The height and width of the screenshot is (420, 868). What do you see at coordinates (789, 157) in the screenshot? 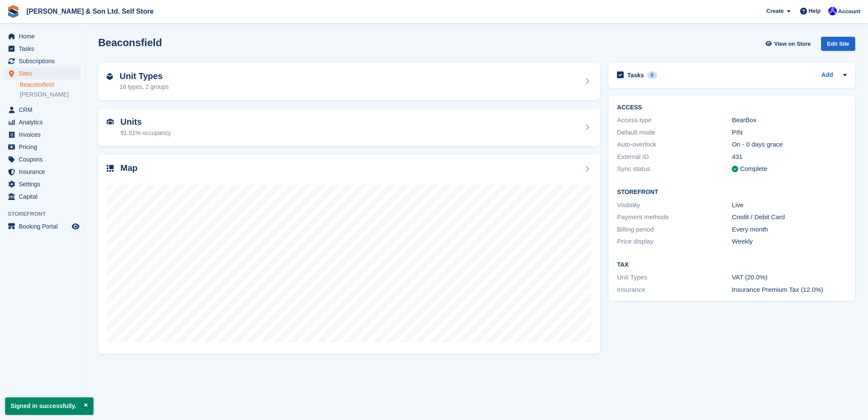
I see `div: 431` at bounding box center [789, 157].